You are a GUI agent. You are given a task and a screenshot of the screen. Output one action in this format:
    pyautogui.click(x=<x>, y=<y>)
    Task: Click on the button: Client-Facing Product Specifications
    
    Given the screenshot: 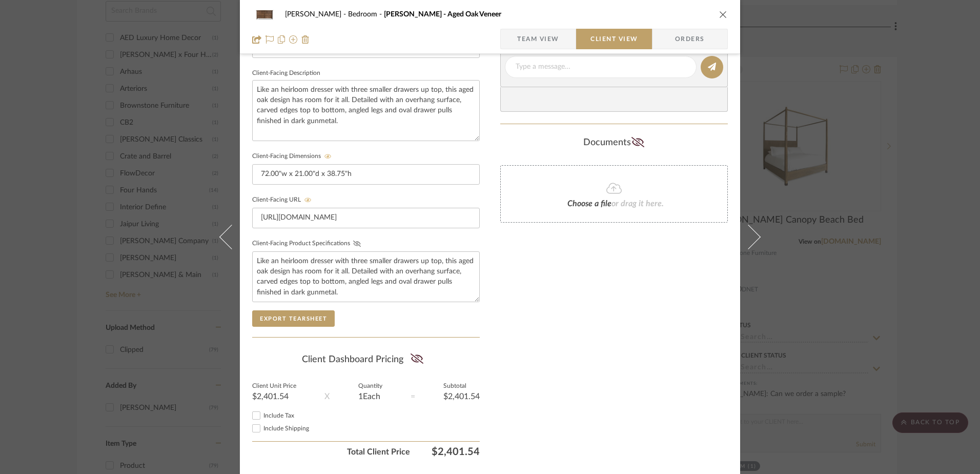 What is the action you would take?
    pyautogui.click(x=357, y=244)
    